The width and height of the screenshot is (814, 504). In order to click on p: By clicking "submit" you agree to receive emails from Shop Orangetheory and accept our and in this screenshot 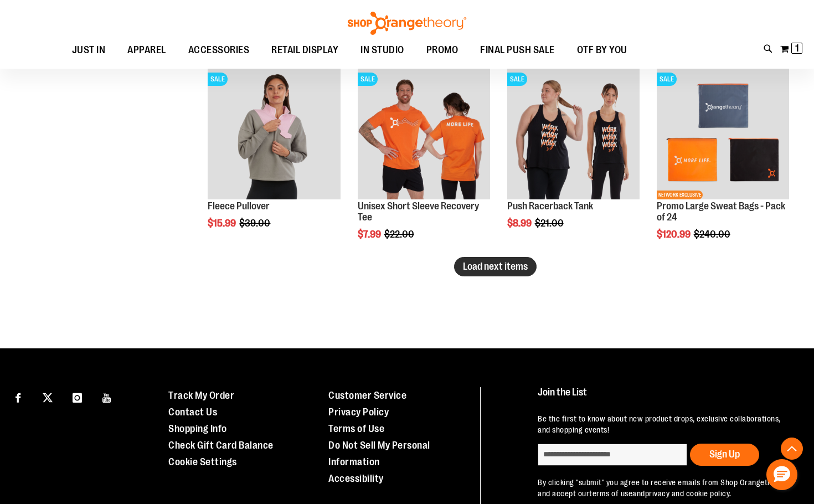, I will do `click(665, 488)`.